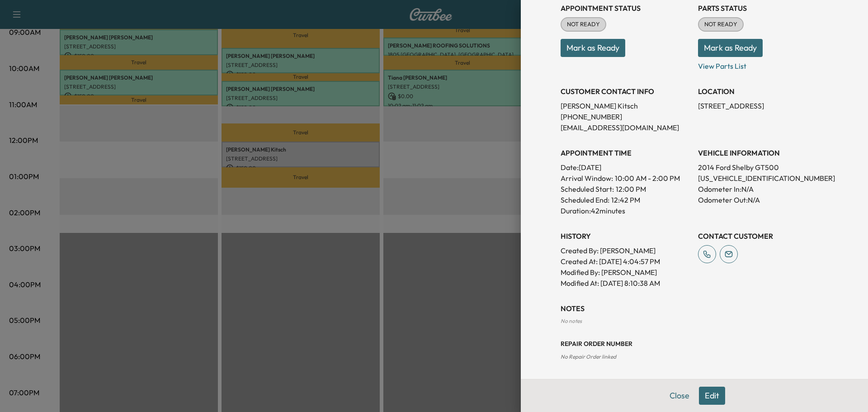 This screenshot has width=868, height=412. I want to click on p: Odometer Out: N/A, so click(763, 200).